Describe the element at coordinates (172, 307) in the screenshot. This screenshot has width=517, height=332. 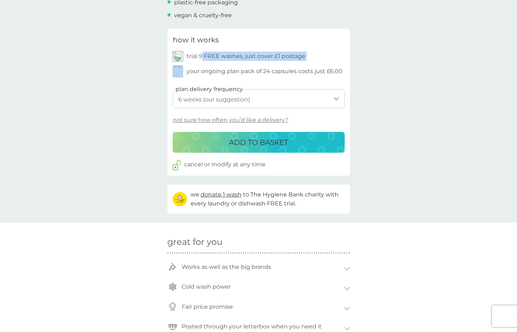
I see `img: coin-icon.svg` at that location.